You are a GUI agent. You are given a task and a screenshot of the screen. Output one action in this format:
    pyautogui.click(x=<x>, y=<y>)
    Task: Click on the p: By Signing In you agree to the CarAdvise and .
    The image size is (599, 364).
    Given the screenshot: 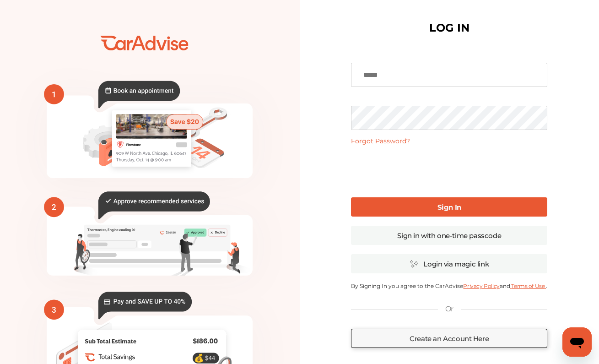 What is the action you would take?
    pyautogui.click(x=449, y=285)
    